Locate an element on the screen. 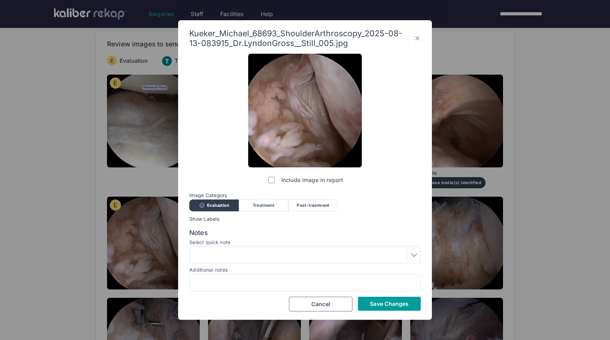  div: Post-treatment is located at coordinates (313, 205).